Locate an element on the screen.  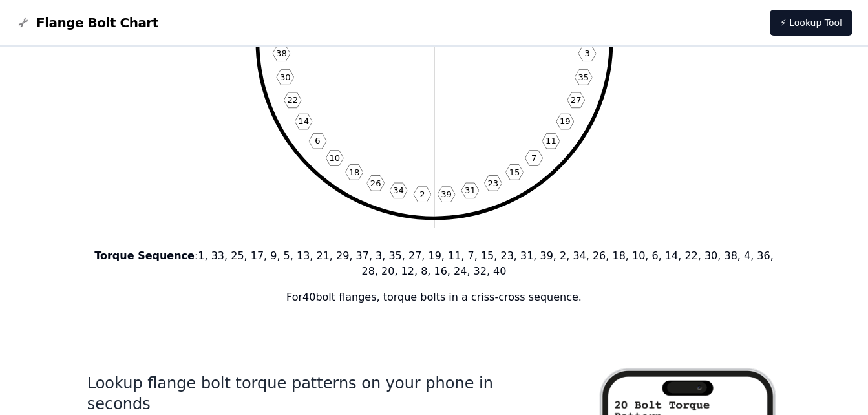
text: 26 is located at coordinates (375, 183).